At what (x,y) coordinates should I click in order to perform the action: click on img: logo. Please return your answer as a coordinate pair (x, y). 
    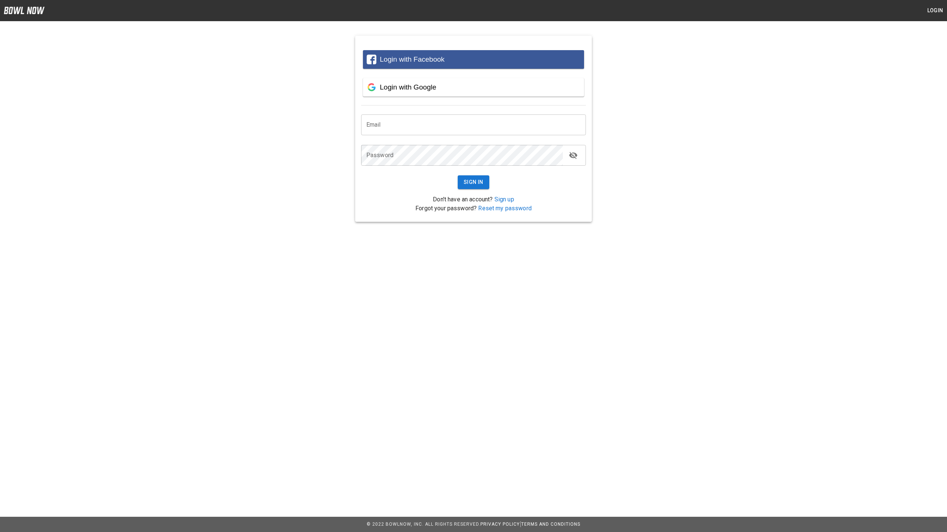
    Looking at the image, I should click on (24, 10).